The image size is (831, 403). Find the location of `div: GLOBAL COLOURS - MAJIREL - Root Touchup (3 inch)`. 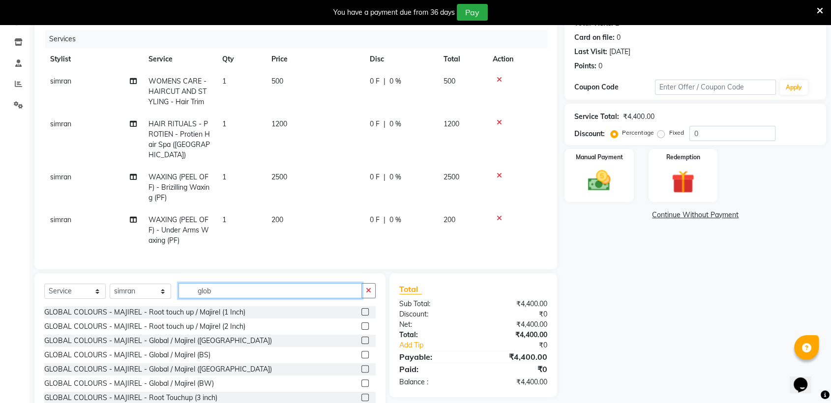

div: GLOBAL COLOURS - MAJIREL - Root Touchup (3 inch) is located at coordinates (131, 398).